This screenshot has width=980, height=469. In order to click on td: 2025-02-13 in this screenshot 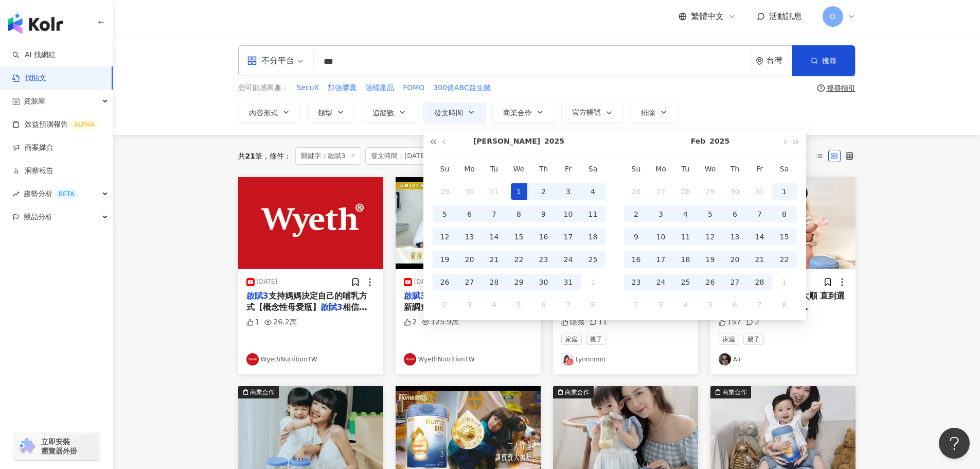, I will do `click(736, 237)`.